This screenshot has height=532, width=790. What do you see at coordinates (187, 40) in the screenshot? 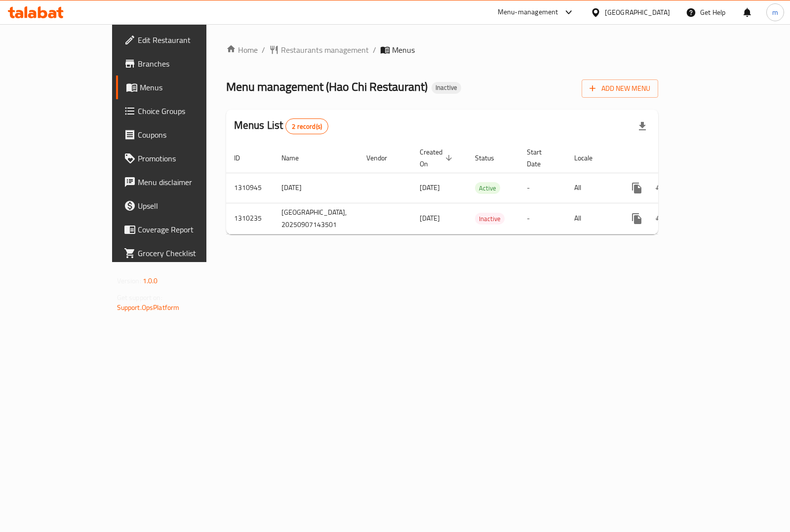
I see `span: Edit Restaurant` at bounding box center [187, 40].